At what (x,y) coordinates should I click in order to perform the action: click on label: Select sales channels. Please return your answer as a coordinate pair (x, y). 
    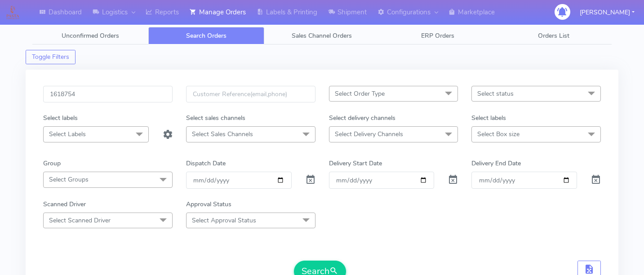
    Looking at the image, I should click on (216, 118).